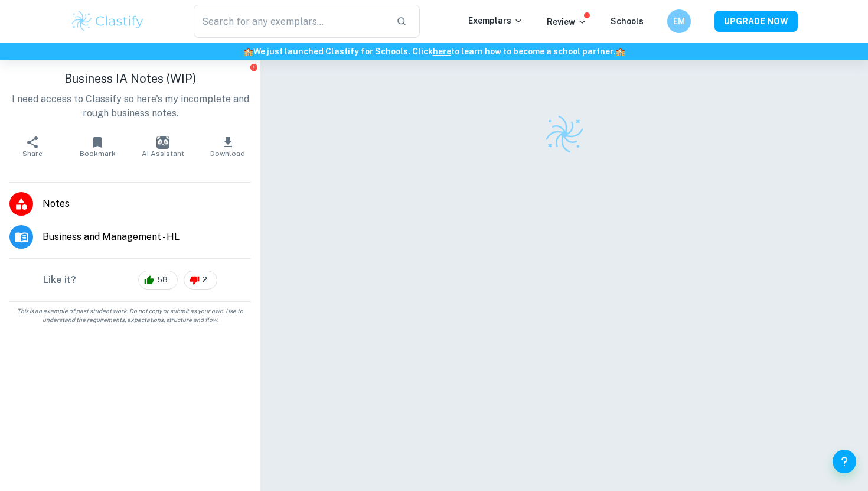 The height and width of the screenshot is (491, 868). I want to click on div: 58, so click(158, 280).